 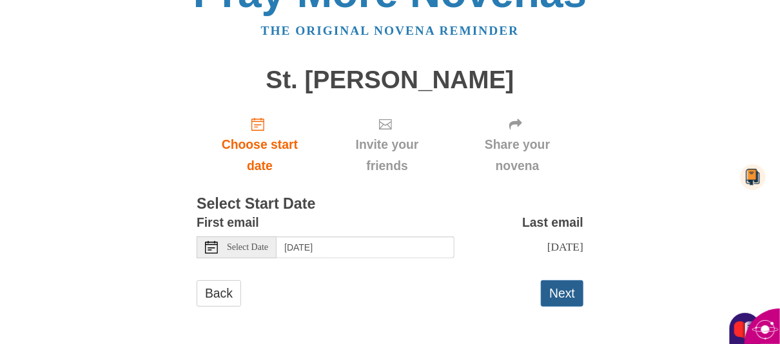 I want to click on span: Invite your friends, so click(x=387, y=155).